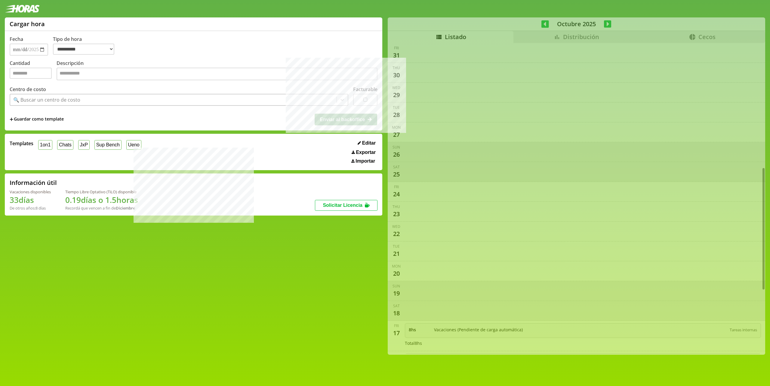  I want to click on img: logotipo, so click(22, 9).